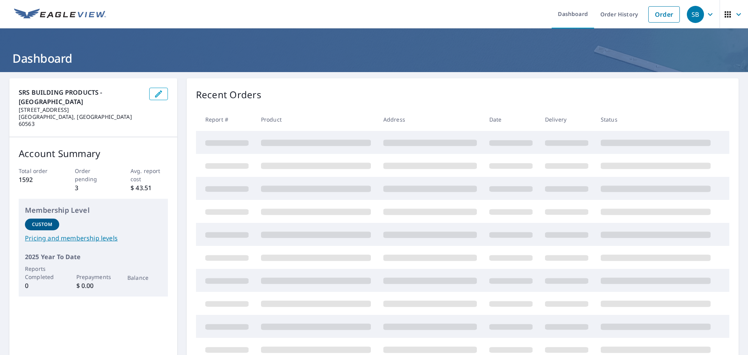  I want to click on th: Product, so click(316, 119).